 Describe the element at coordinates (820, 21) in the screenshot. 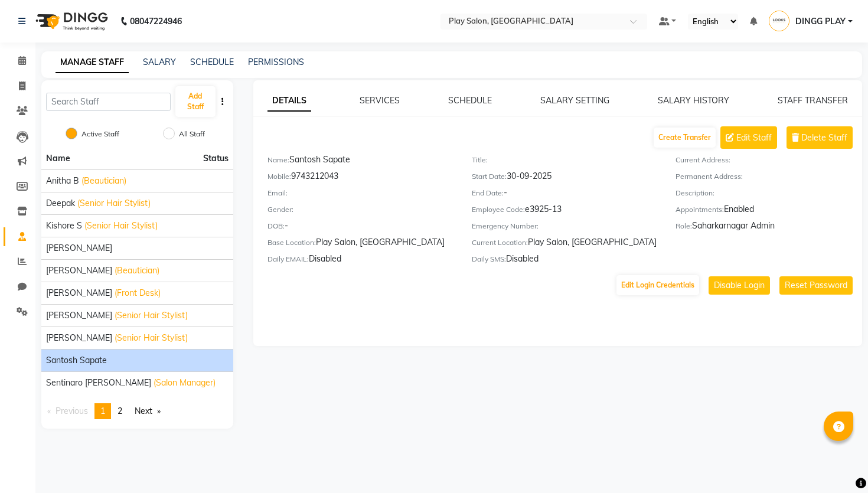

I see `span: DINGG PLAY` at that location.